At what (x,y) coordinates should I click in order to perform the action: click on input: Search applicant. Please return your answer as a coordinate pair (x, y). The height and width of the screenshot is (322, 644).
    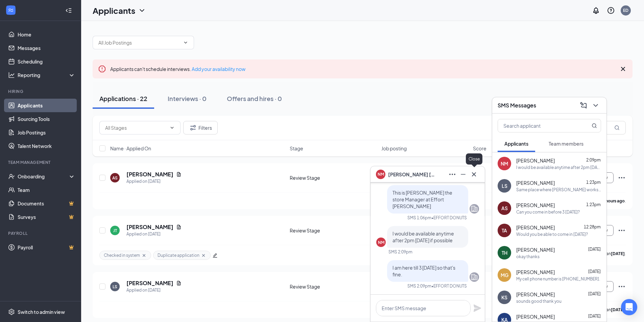
    Looking at the image, I should click on (538, 126).